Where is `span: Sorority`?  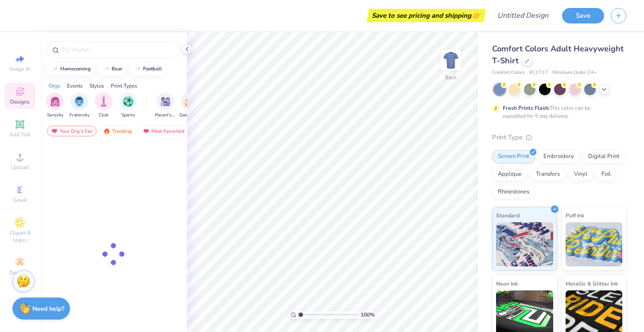 span: Sorority is located at coordinates (55, 115).